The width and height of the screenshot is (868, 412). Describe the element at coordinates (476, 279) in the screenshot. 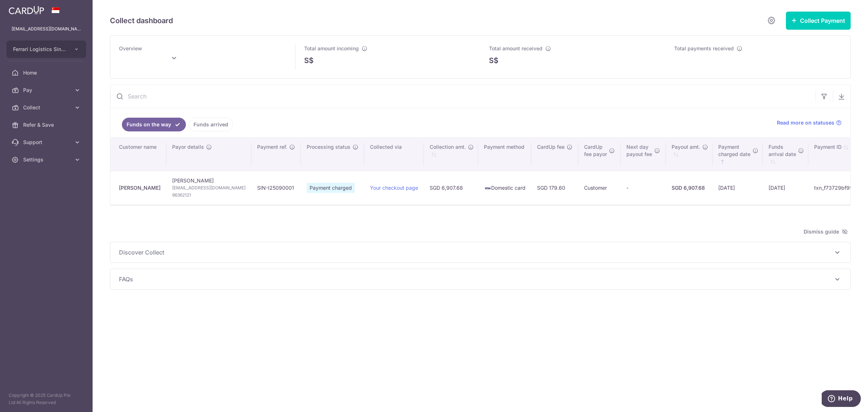

I see `span: FAQs` at that location.